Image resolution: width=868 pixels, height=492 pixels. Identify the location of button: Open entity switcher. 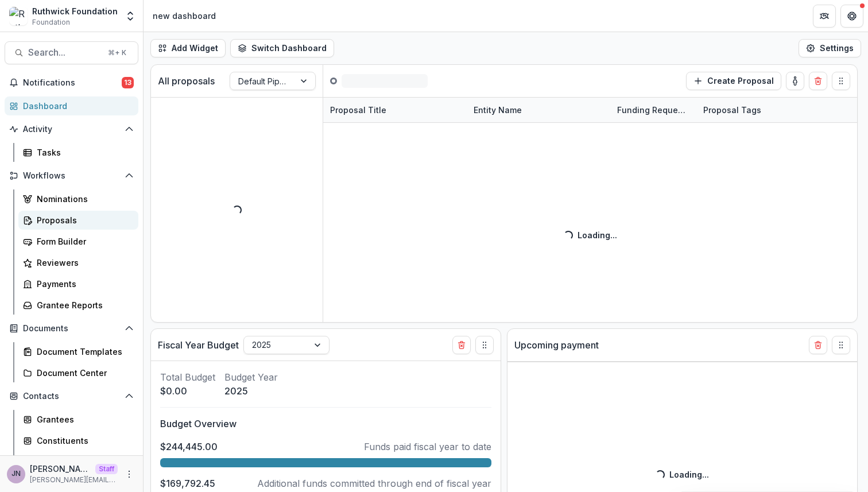
(131, 16).